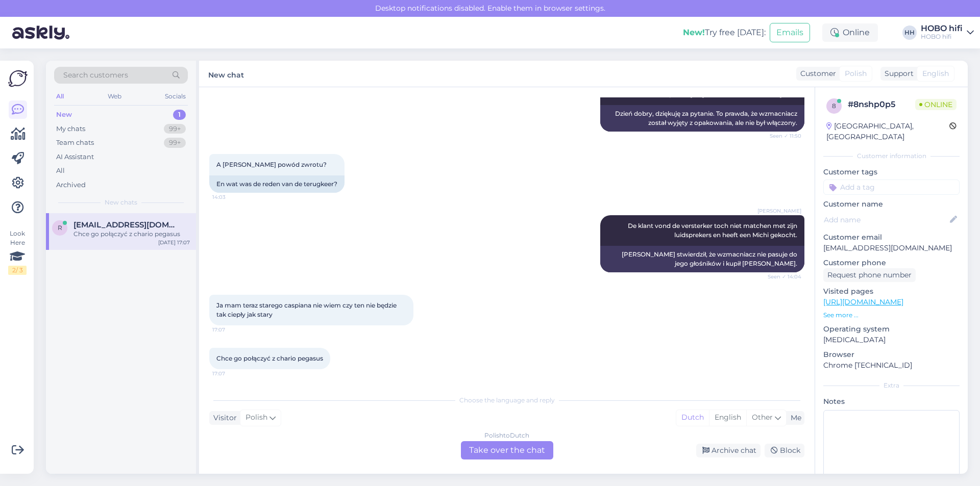  I want to click on p: Customer email, so click(891, 237).